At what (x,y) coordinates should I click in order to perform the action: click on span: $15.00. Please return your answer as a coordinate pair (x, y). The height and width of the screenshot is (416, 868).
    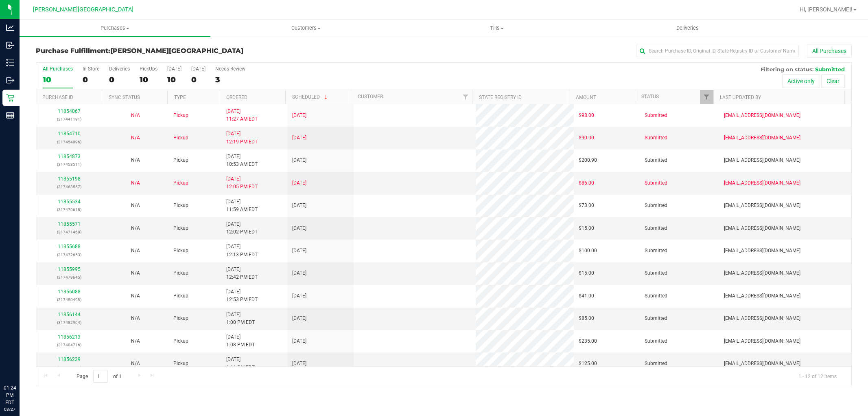
    Looking at the image, I should click on (586, 228).